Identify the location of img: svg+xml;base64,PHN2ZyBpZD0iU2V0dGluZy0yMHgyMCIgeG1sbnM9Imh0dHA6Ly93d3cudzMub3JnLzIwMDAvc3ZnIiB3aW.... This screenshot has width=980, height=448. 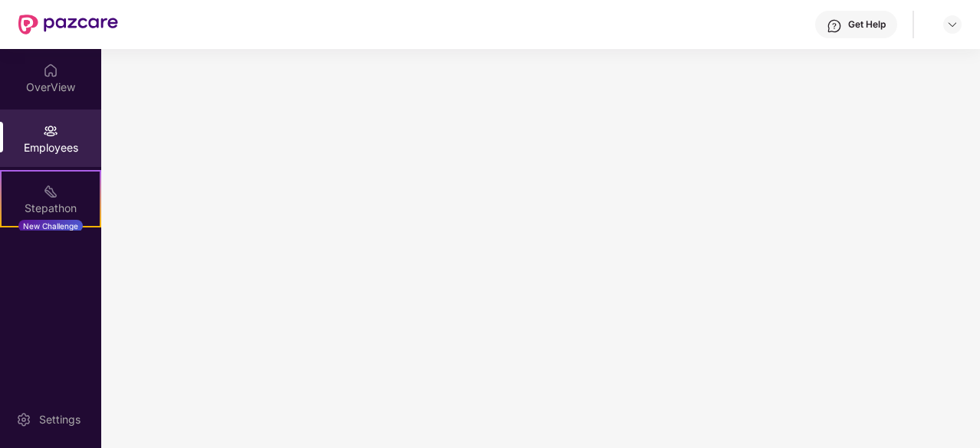
(23, 420).